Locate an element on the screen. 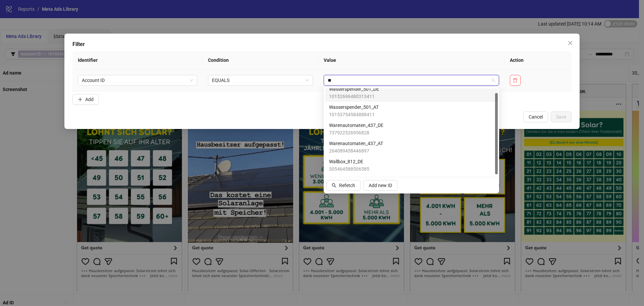  span: Wasserspender_501_AT is located at coordinates (354, 107).